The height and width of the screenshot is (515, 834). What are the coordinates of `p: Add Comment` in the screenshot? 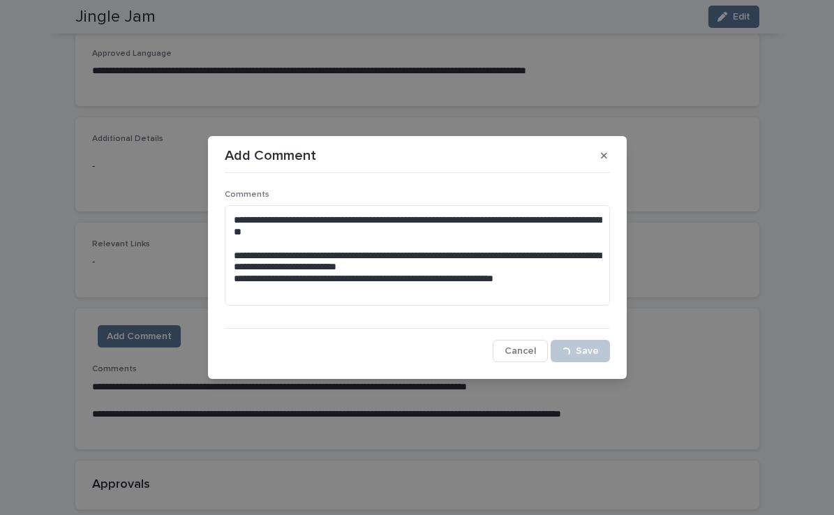 It's located at (270, 156).